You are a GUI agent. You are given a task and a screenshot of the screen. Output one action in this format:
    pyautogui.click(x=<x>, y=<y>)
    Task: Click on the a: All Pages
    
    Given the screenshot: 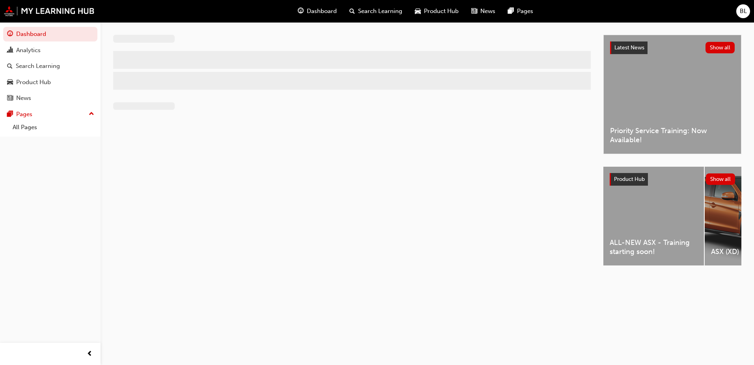 What is the action you would take?
    pyautogui.click(x=53, y=127)
    